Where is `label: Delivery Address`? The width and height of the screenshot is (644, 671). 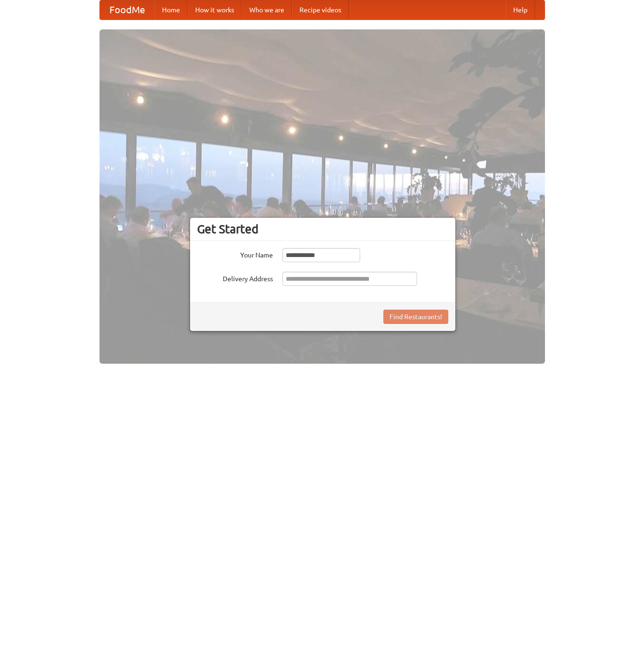
label: Delivery Address is located at coordinates (235, 277).